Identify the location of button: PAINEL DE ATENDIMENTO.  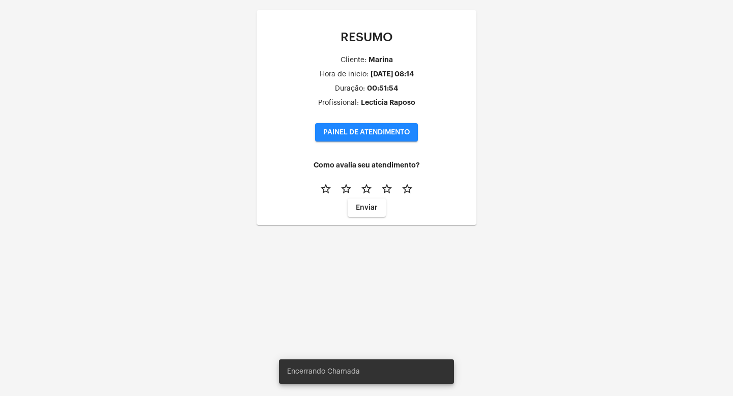
(367, 132).